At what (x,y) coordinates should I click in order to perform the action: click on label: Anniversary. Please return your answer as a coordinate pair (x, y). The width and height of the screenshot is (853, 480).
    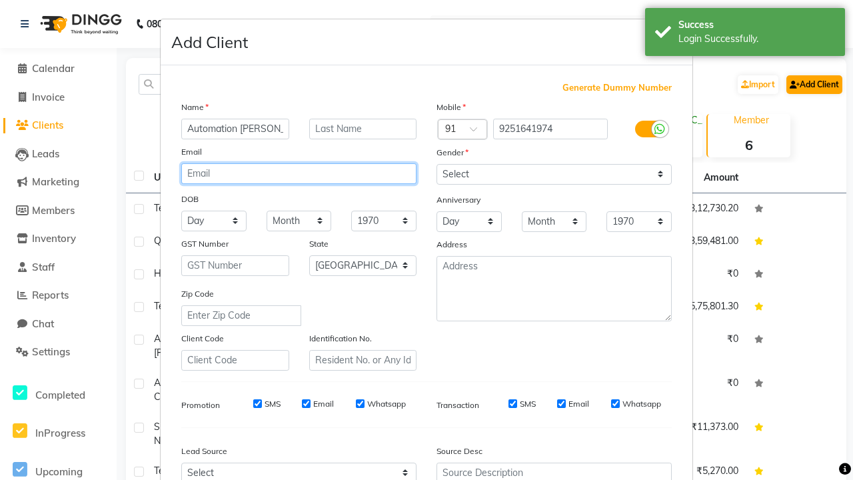
    Looking at the image, I should click on (458, 200).